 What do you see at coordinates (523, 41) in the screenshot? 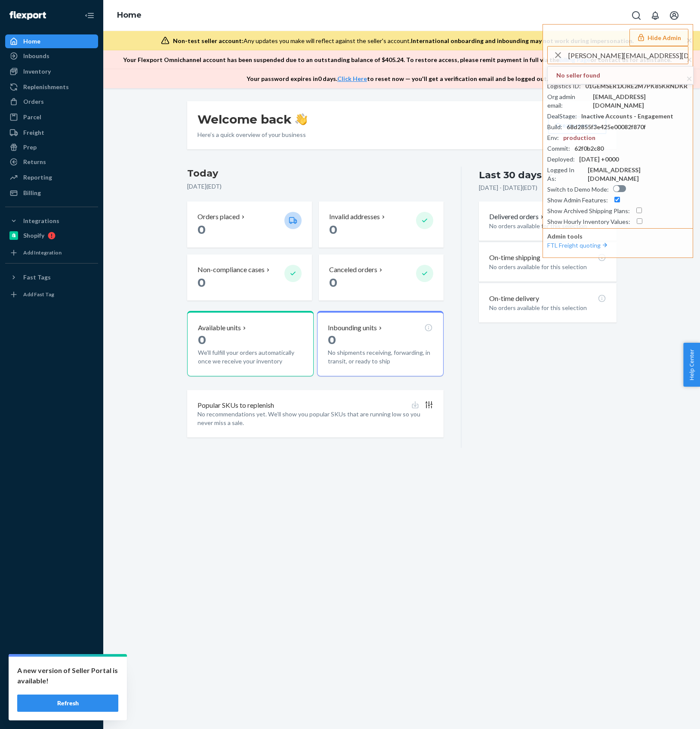
I see `span: International onboarding and inbounding may not work during impersonation.` at bounding box center [523, 41].